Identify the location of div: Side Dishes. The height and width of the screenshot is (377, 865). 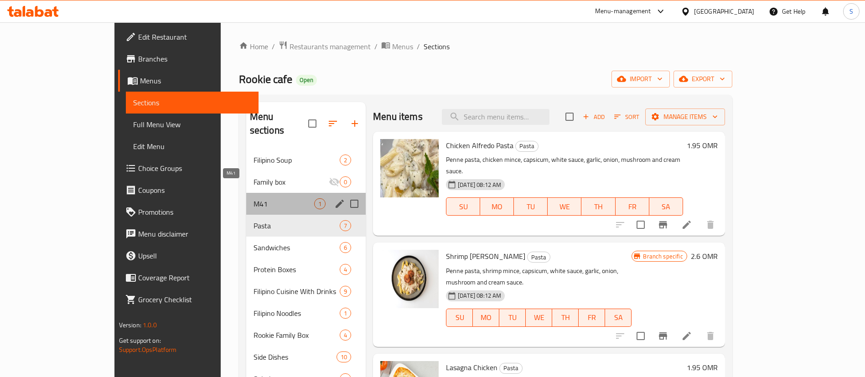
(295, 357).